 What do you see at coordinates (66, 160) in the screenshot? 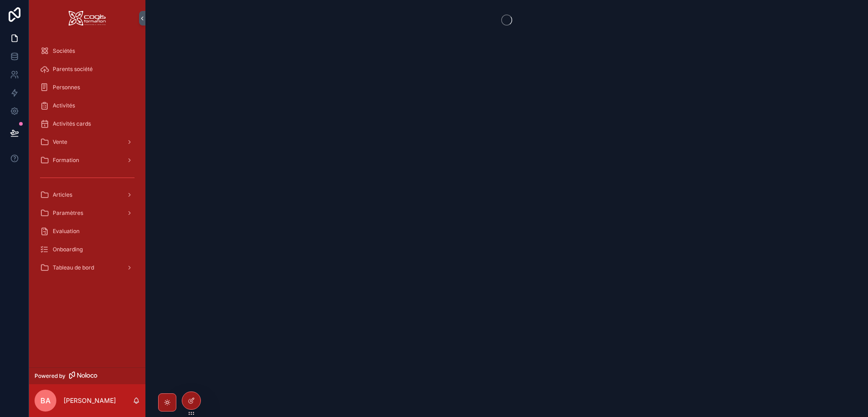
I see `span: Formation` at bounding box center [66, 160].